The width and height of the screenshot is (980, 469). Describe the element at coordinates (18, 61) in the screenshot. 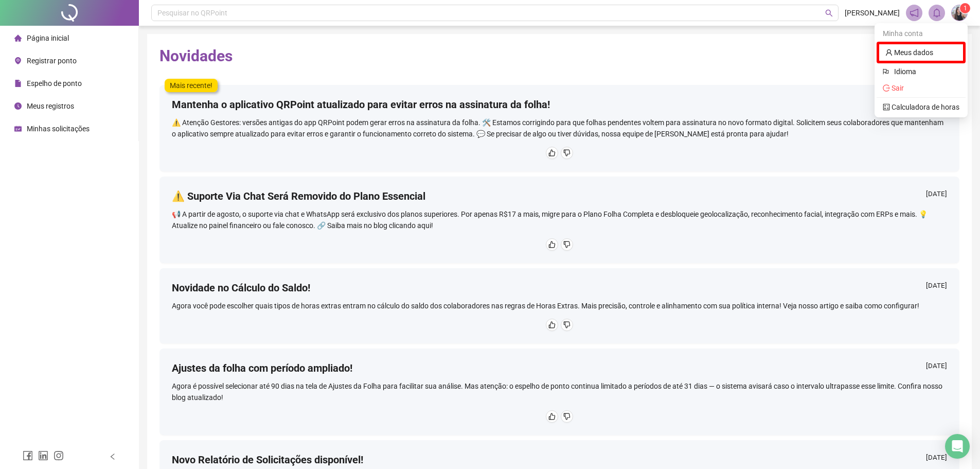

I see `span: environment` at that location.